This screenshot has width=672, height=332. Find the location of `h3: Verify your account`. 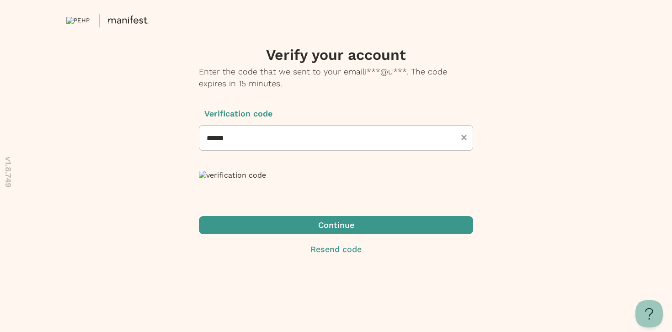

h3: Verify your account is located at coordinates (336, 55).